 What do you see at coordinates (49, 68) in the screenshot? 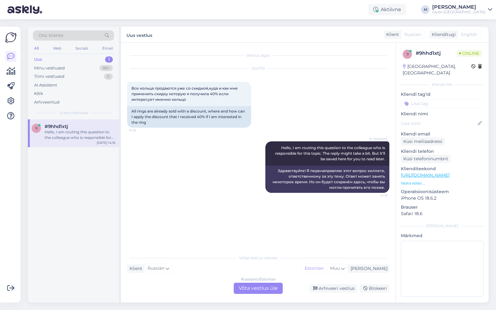
I see `div: Minu vestlused` at bounding box center [49, 68].